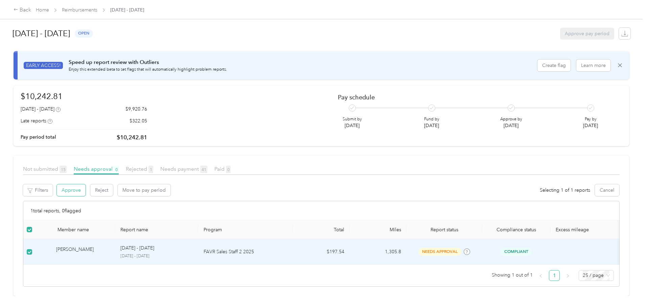  Describe the element at coordinates (597, 276) in the screenshot. I see `span: 25 / page` at that location.